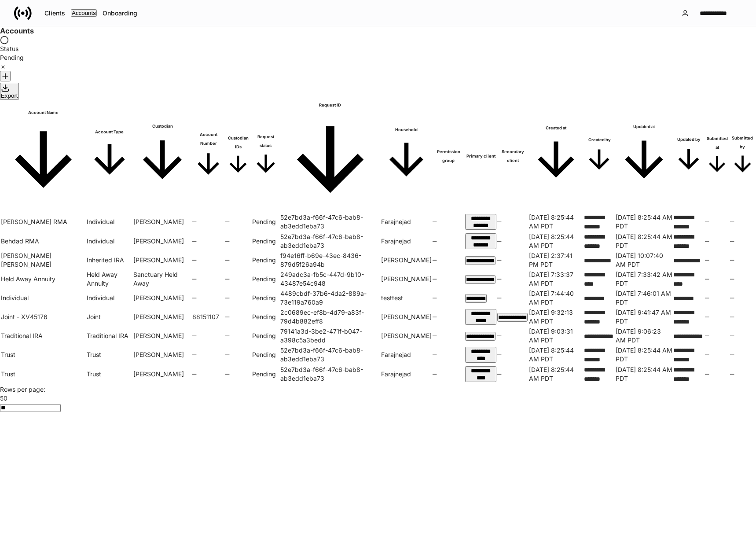 The height and width of the screenshot is (559, 756). I want to click on td: 2025-08-18T14:46:01.736Z, so click(643, 298).